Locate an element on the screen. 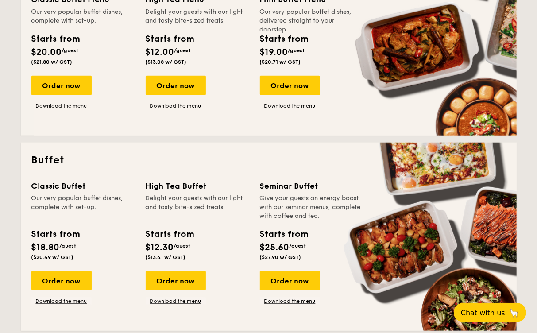 Image resolution: width=537 pixels, height=333 pixels. span: $18.80 is located at coordinates (46, 248).